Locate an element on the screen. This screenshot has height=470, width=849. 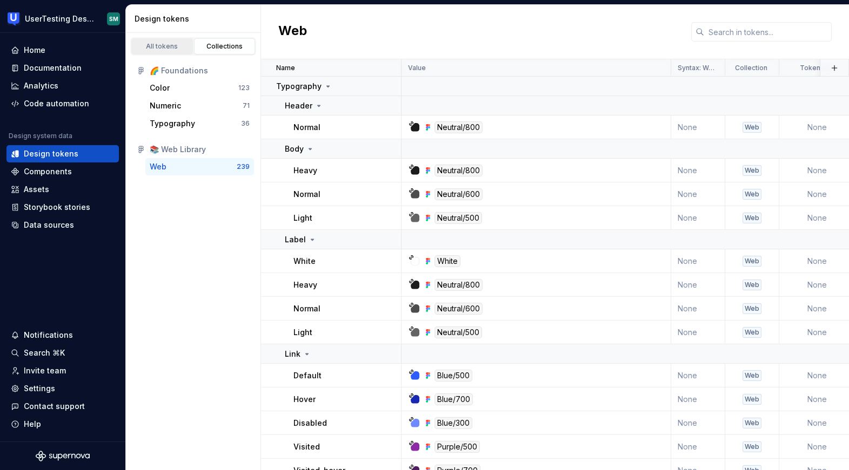
a: Components is located at coordinates (63, 172).